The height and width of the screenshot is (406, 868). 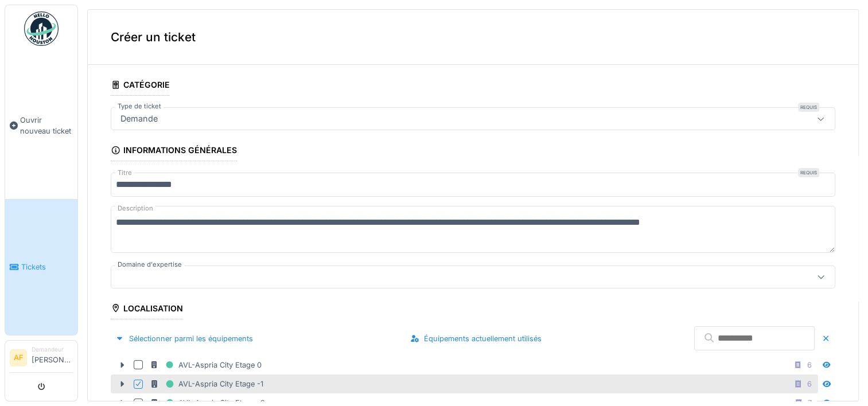 What do you see at coordinates (18, 358) in the screenshot?
I see `li: AF` at bounding box center [18, 358].